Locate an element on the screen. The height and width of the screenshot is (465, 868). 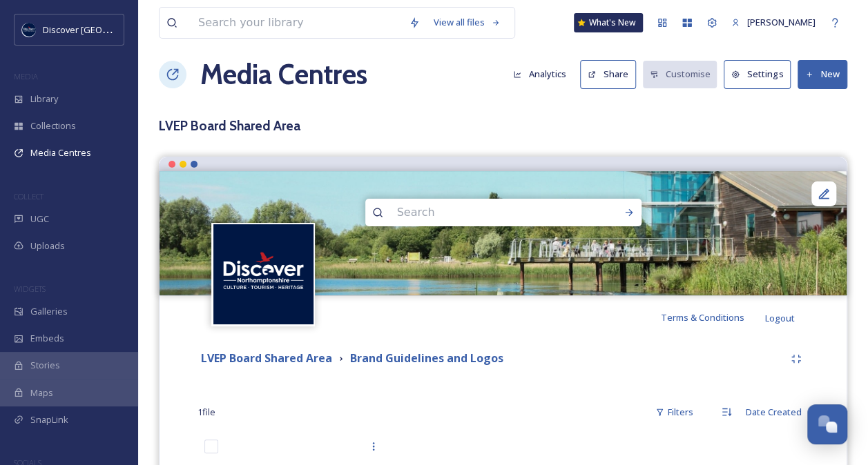
span: SnapLink is located at coordinates (49, 420).